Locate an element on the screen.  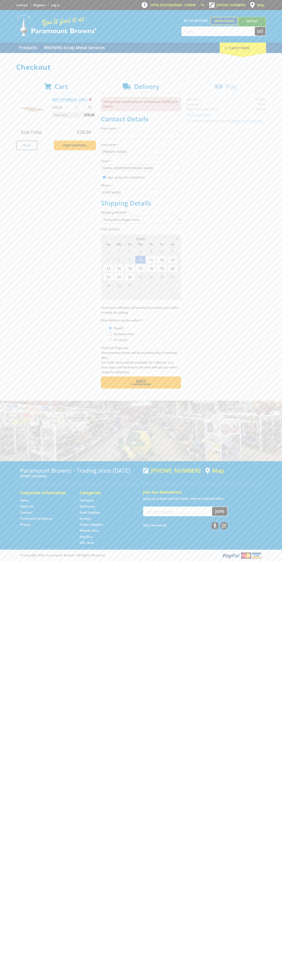
span: Cart is located at coordinates (61, 86).